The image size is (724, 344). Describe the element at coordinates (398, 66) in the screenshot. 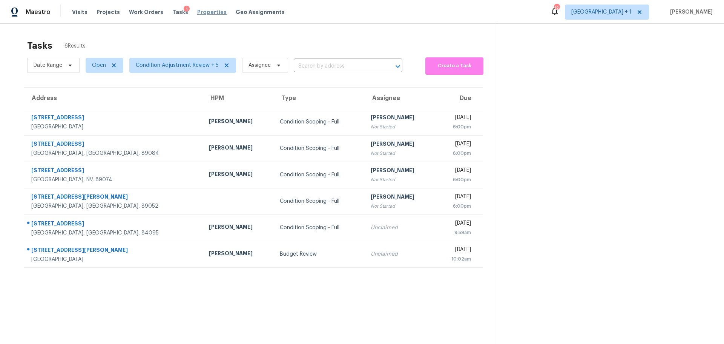

I see `button: Open` at that location.